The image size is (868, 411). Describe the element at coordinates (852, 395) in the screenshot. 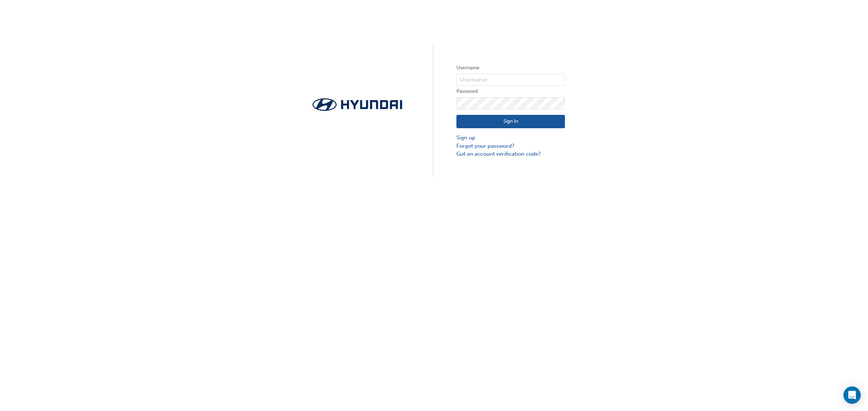

I see `div: Open Intercom Messenger` at that location.